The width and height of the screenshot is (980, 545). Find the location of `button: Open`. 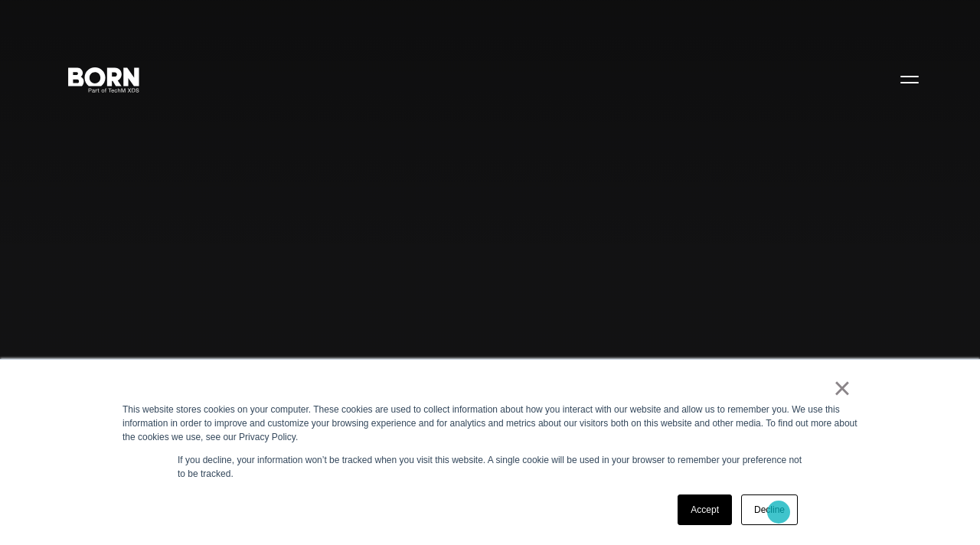

button: Open is located at coordinates (909, 79).